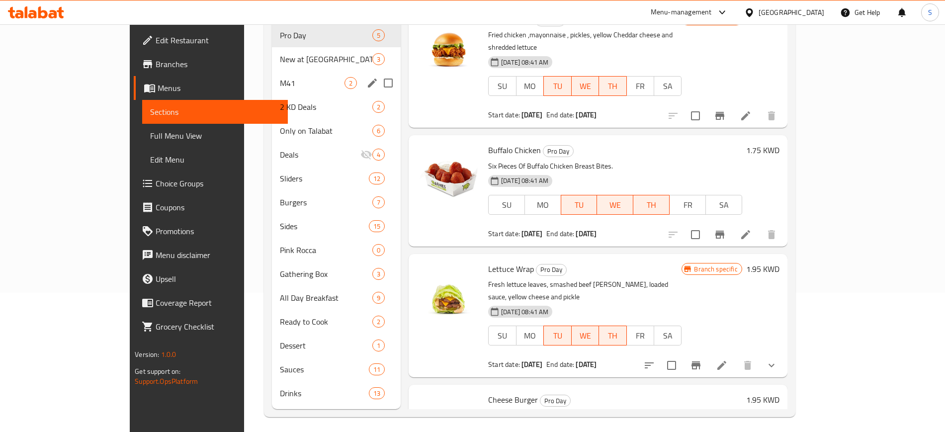 This screenshot has height=432, width=945. What do you see at coordinates (324, 178) in the screenshot?
I see `span: Sliders` at bounding box center [324, 178].